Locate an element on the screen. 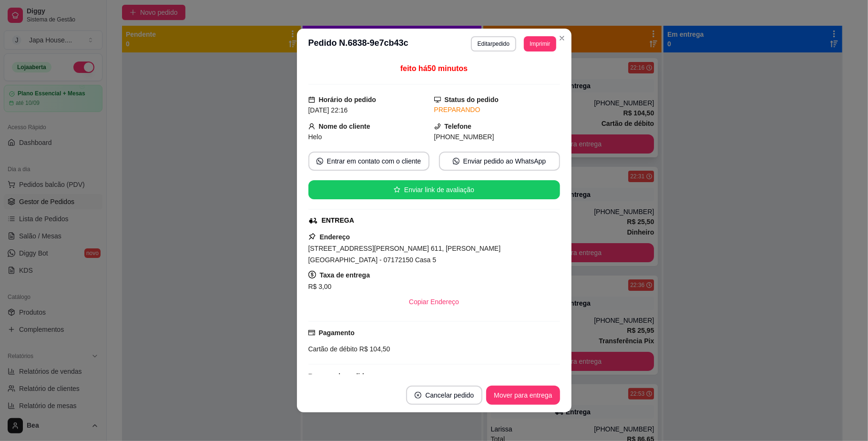  span: dollar is located at coordinates (312, 275).